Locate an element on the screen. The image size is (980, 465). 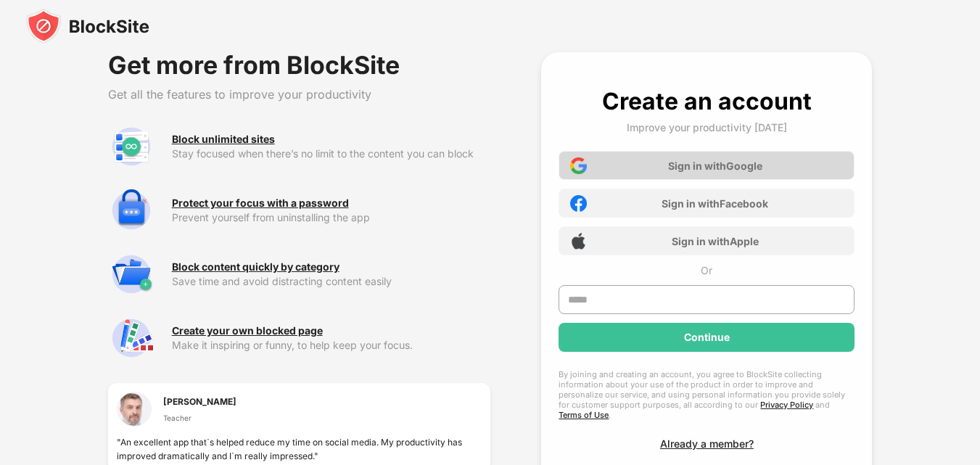
a: Terms of Use is located at coordinates (583, 415).